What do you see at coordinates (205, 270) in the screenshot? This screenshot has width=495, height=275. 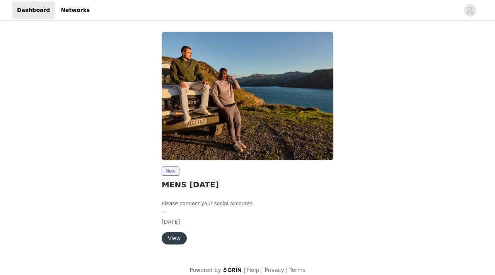 I see `span: Powered by` at bounding box center [205, 270].